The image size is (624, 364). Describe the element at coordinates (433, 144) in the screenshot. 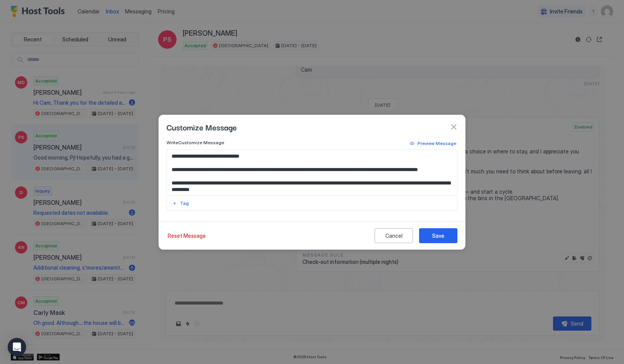

I see `button: Preview Message` at that location.